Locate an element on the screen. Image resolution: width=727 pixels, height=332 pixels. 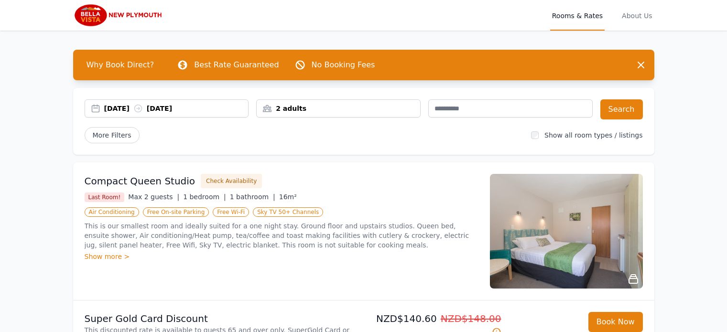
div: 2 adults is located at coordinates (338, 109).